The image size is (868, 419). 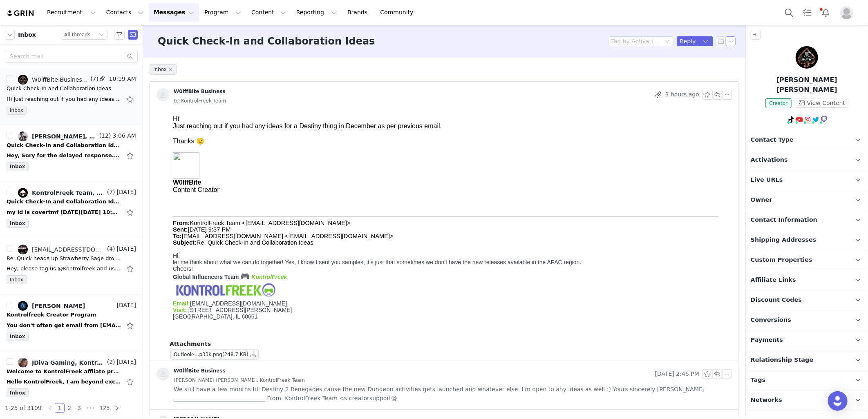 What do you see at coordinates (781, 260) in the screenshot?
I see `span: Custom Properties` at bounding box center [781, 260].